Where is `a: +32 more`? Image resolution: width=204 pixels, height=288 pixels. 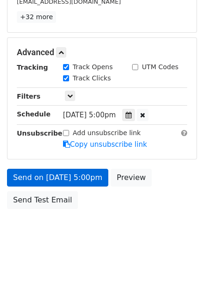
a: +32 more is located at coordinates (36, 17).